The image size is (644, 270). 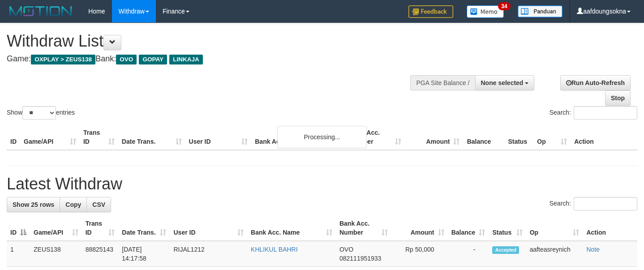 What do you see at coordinates (434, 137) in the screenshot?
I see `th: Amount` at bounding box center [434, 137].